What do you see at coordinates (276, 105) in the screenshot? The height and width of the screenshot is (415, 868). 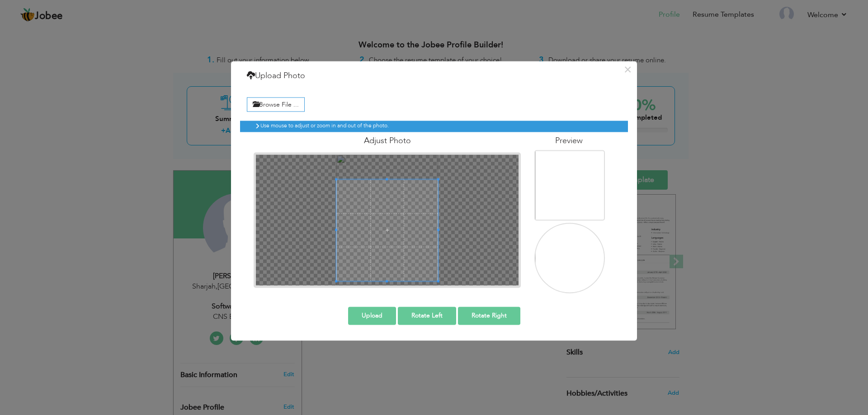 I see `label: Browse File ...` at bounding box center [276, 105].